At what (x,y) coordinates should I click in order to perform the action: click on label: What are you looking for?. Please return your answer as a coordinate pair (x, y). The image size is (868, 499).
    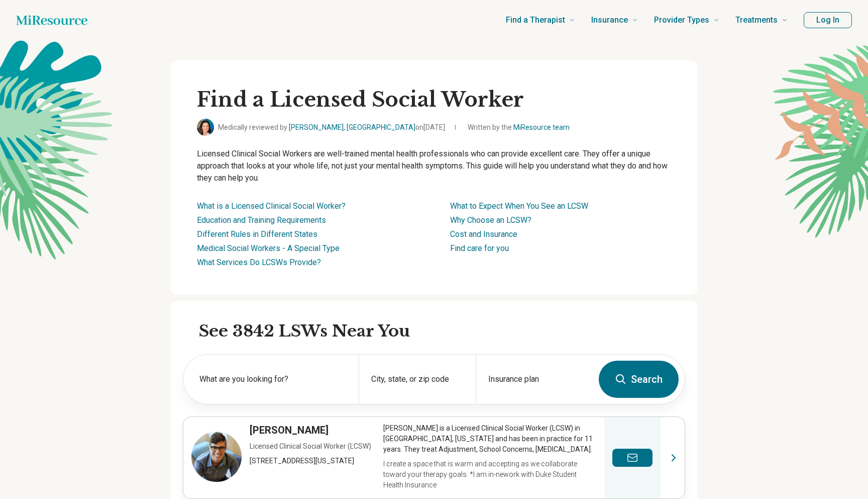
    Looking at the image, I should click on (273, 379).